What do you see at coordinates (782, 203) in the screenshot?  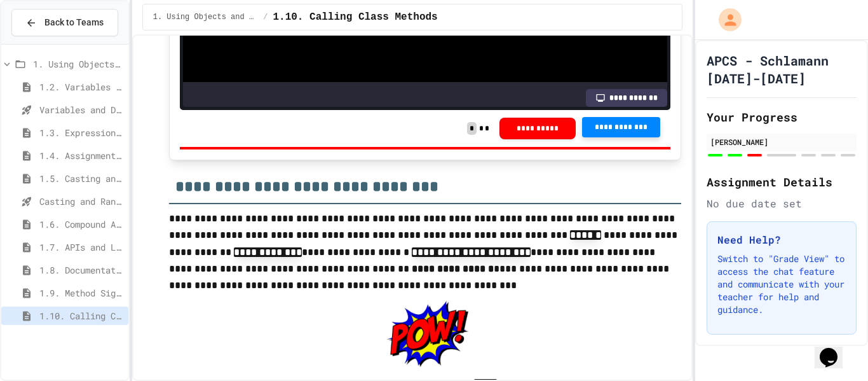 I see `div: No due date set` at bounding box center [782, 203].